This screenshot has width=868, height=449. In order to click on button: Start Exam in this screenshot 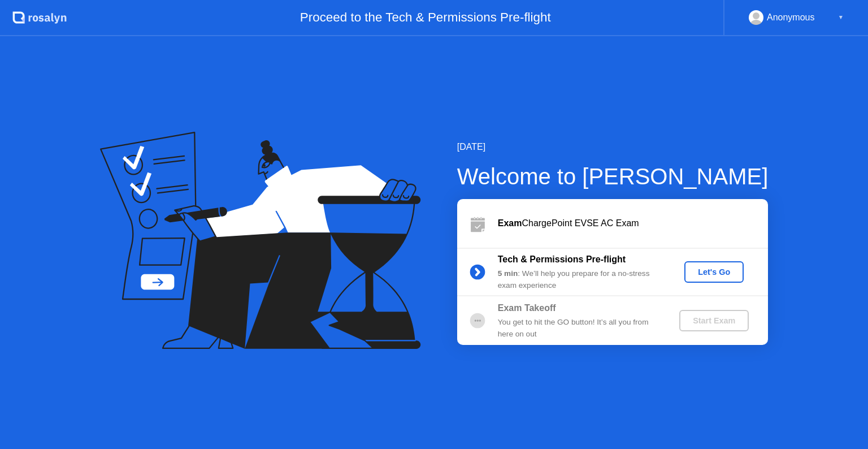, I will do `click(714, 320)`.